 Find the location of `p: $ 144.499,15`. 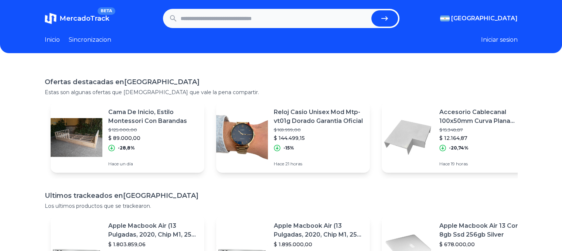

p: $ 144.499,15 is located at coordinates (319, 138).